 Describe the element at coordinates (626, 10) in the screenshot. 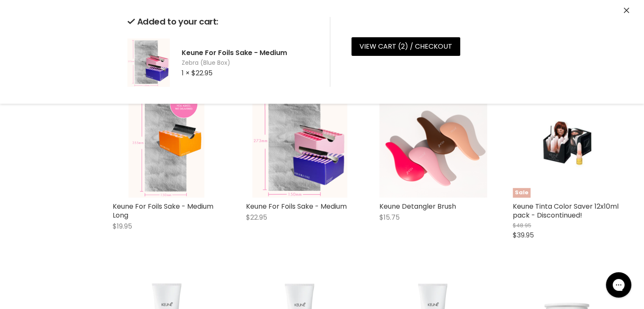

I see `button: Close` at that location.